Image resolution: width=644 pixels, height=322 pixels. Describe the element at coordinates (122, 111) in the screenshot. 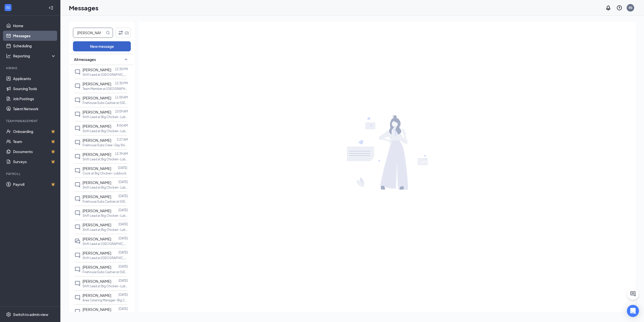

I see `p: 10:09 AM` at that location.